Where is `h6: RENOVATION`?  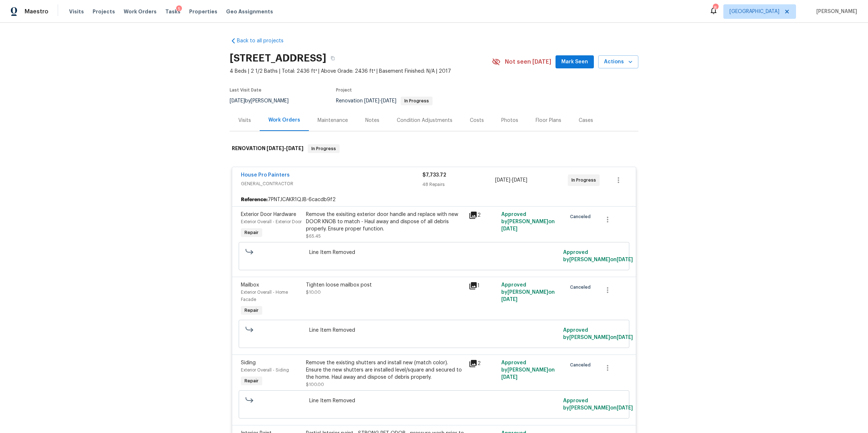
h6: RENOVATION is located at coordinates (268, 149).